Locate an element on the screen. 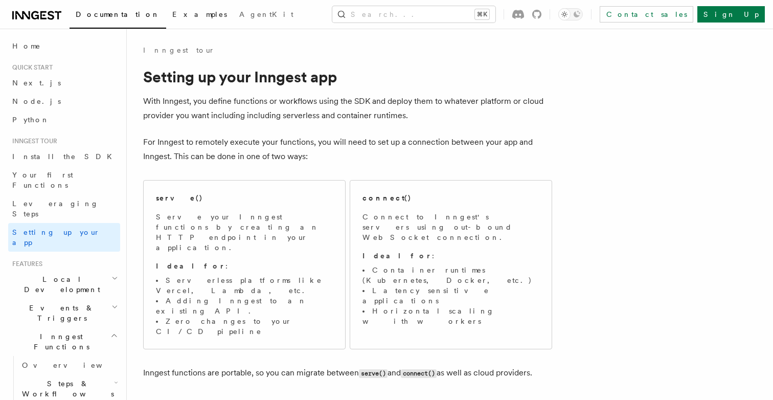 This screenshot has height=400, width=773. a: Your first Functions is located at coordinates (64, 180).